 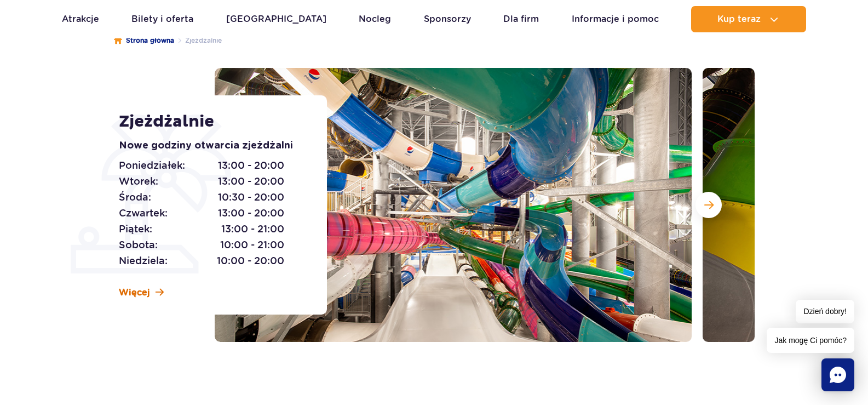 I want to click on span: Jak mogę Ci pomóc?, so click(x=811, y=340).